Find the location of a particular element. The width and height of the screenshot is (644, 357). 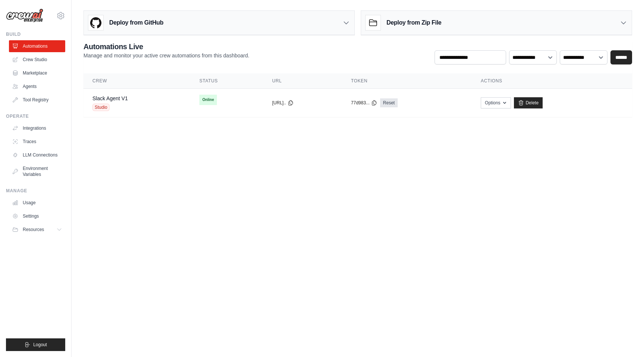

h2: Automations Live is located at coordinates (166, 47).